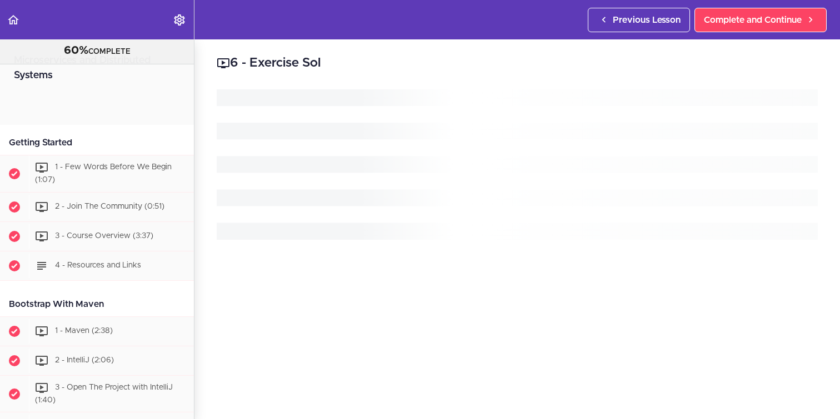  I want to click on svg: Settings Menu, so click(179, 20).